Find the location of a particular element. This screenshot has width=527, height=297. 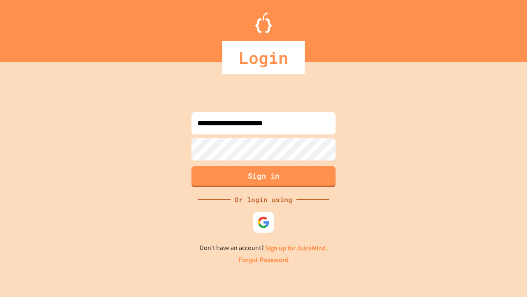

button: Sign in is located at coordinates (264, 176).